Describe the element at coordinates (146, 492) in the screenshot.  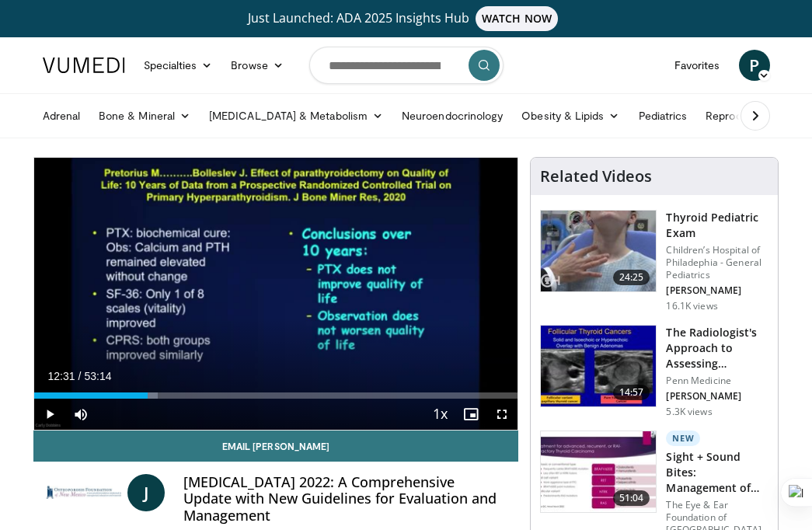
I see `a: J` at that location.